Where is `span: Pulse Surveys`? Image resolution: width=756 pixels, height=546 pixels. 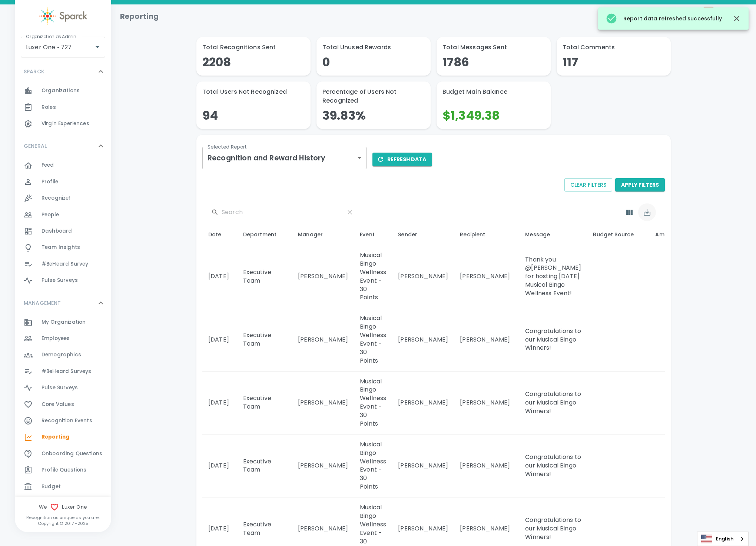 span: Pulse Surveys is located at coordinates (60, 388).